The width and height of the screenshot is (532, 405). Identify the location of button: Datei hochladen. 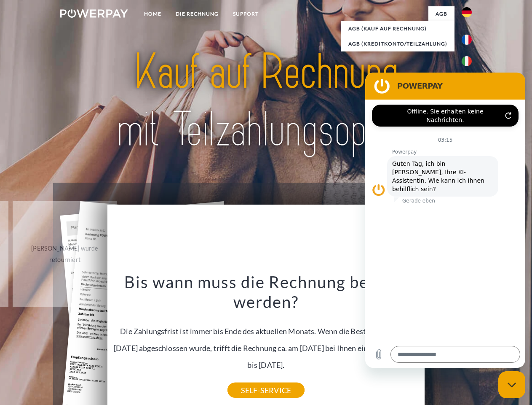
(13, 281).